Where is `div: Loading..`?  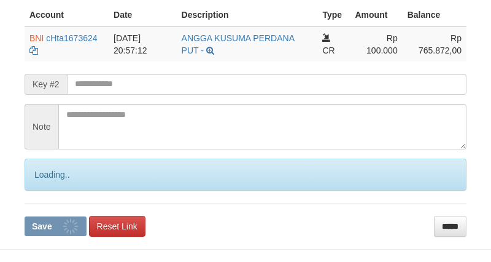
div: Loading.. is located at coordinates (246, 174).